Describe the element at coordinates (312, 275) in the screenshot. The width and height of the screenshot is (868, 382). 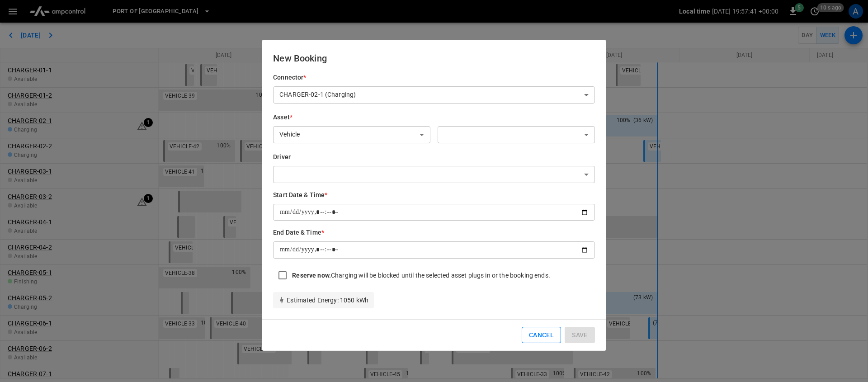
I see `strong: Reserve now.` at that location.